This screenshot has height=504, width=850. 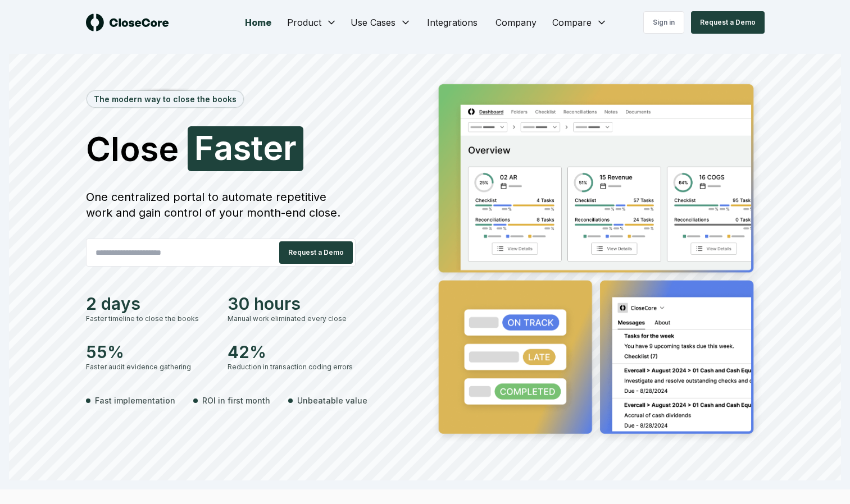 I want to click on div: Reduction in transaction coding errors, so click(x=291, y=367).